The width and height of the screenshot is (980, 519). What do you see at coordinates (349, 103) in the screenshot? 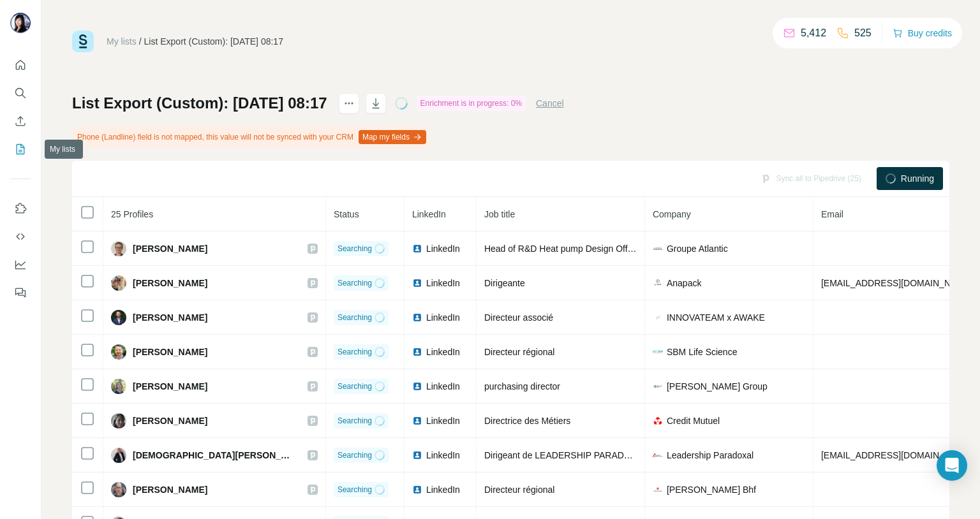
I see `button: actions` at bounding box center [349, 103].